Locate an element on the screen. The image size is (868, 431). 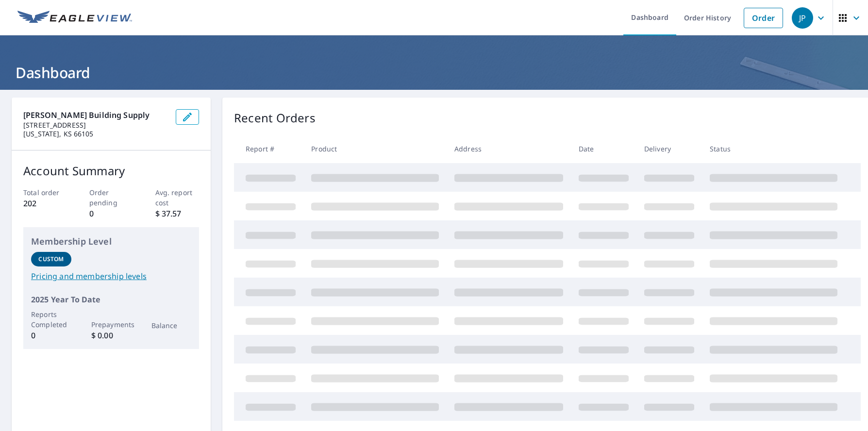
th: Product is located at coordinates (375, 149).